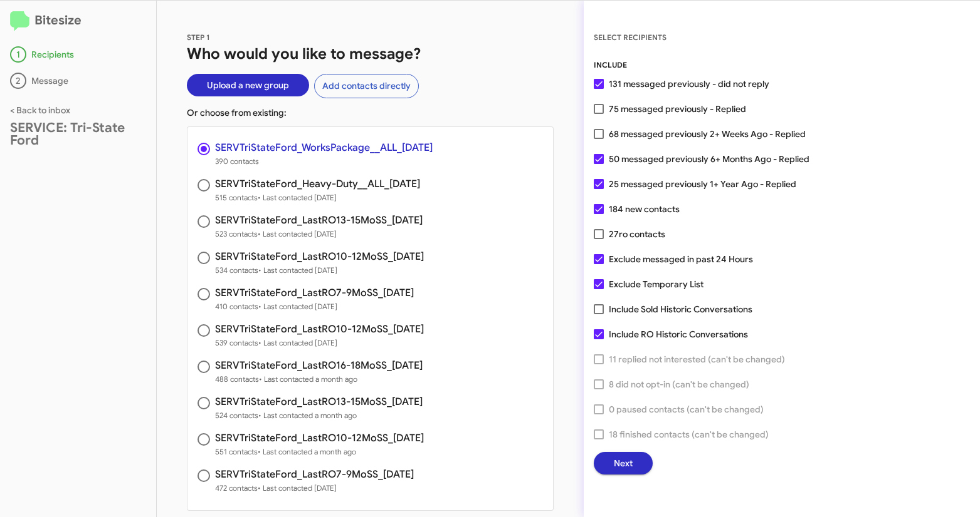  I want to click on img: logo-minimal.svg, so click(20, 21).